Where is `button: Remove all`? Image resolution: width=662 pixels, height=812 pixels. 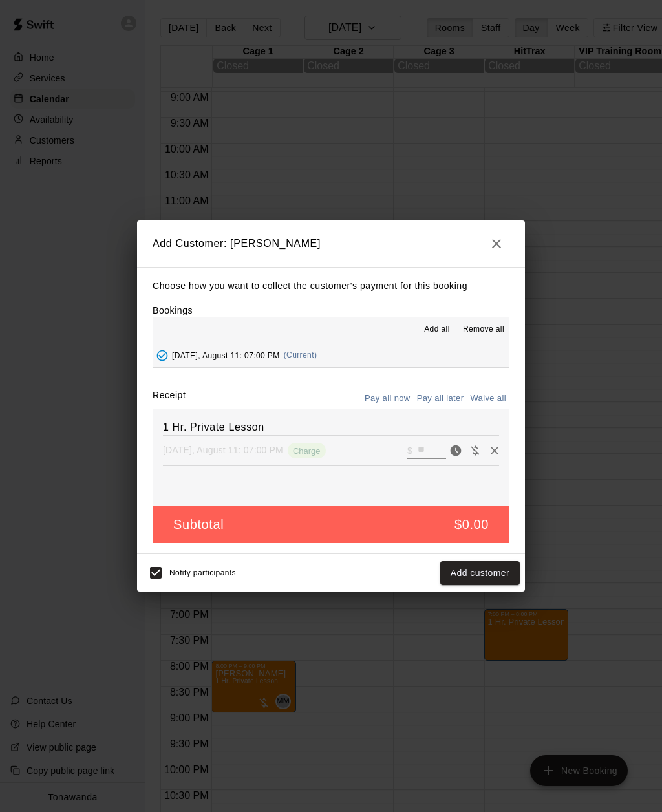 button: Remove all is located at coordinates (483, 330).